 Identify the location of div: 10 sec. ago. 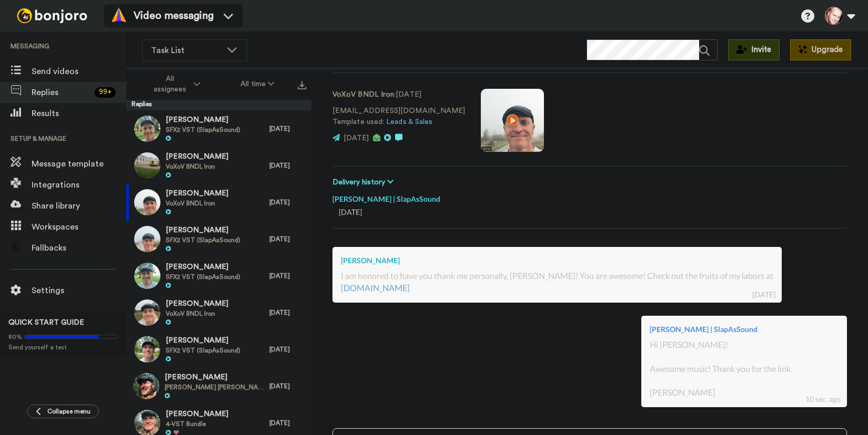
(823, 399).